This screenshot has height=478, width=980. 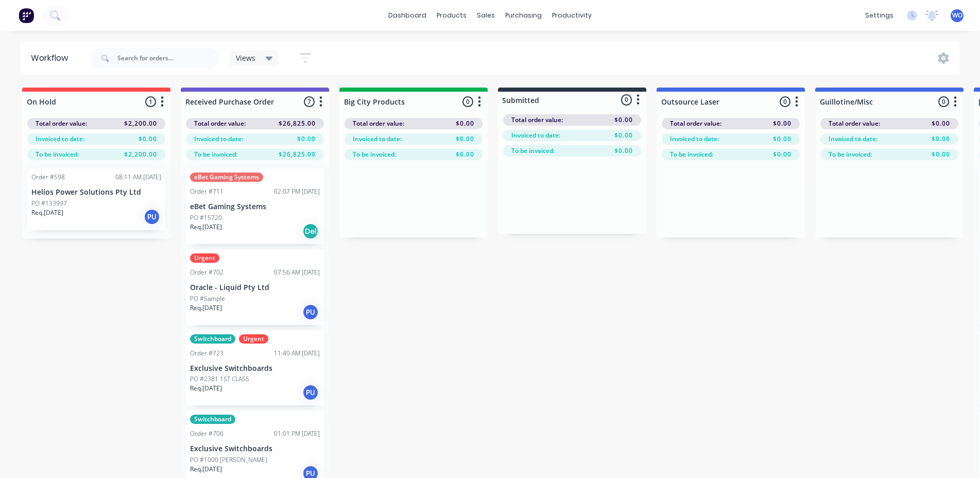 What do you see at coordinates (207, 354) in the screenshot?
I see `div: Order #723` at bounding box center [207, 354].